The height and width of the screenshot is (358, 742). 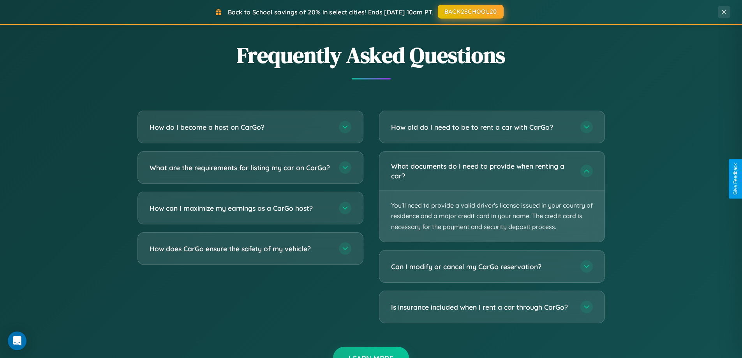 I want to click on h3: How does CarGo ensure the safety of my vehicle?, so click(x=240, y=249).